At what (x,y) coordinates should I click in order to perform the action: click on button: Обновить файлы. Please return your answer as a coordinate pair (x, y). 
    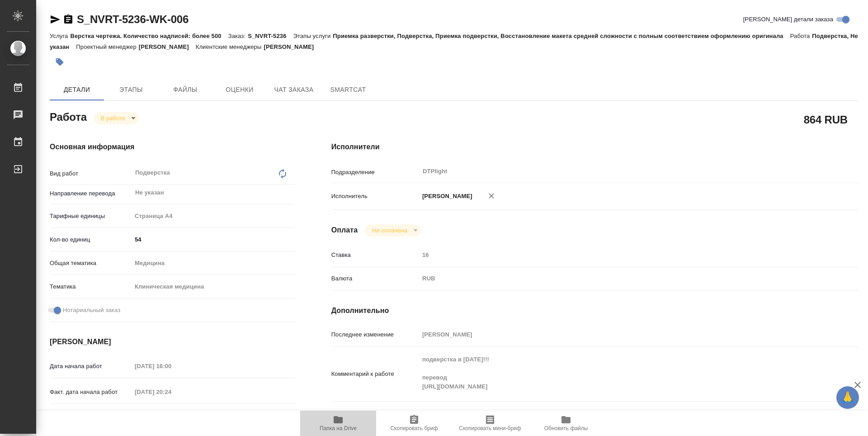
    Looking at the image, I should click on (566, 424).